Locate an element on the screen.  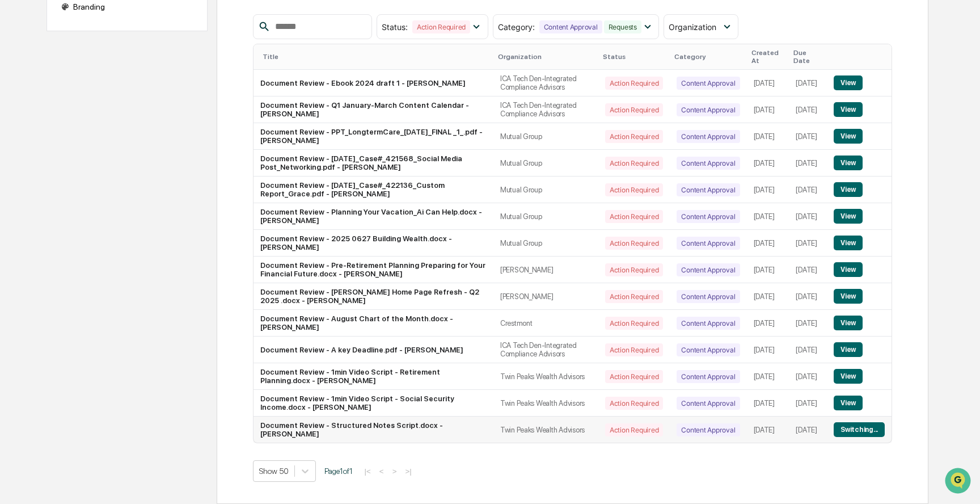
button: Switching... is located at coordinates (860, 430).